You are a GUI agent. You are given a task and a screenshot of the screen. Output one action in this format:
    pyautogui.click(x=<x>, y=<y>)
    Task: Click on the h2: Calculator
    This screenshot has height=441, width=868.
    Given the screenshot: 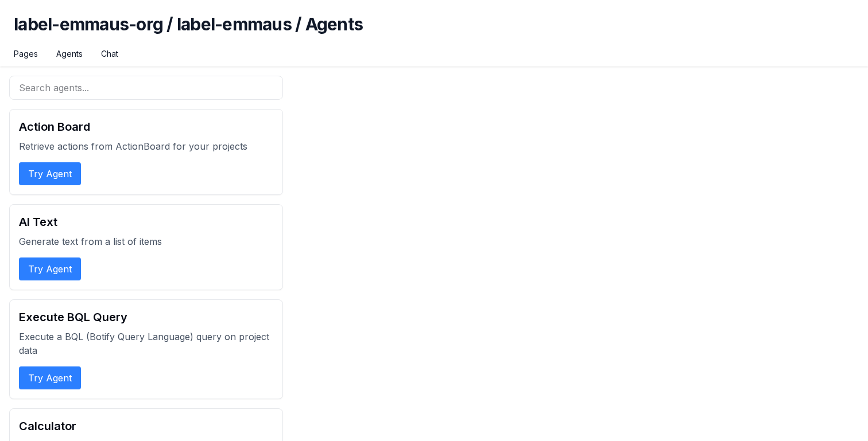 What is the action you would take?
    pyautogui.click(x=146, y=426)
    